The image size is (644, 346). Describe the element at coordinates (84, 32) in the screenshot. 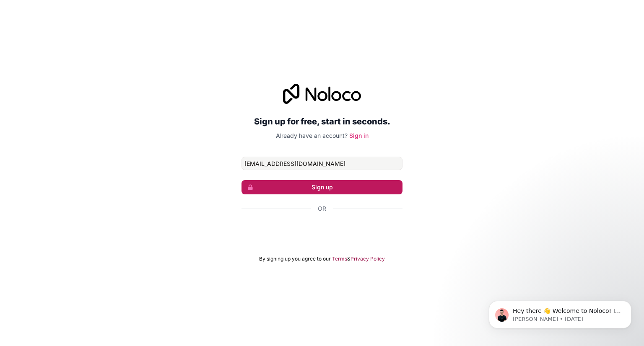

I see `div: message notification from Darragh, 1d ago. Hey there 👋 Welcome to Noloco! If you have any questio...` at that location.